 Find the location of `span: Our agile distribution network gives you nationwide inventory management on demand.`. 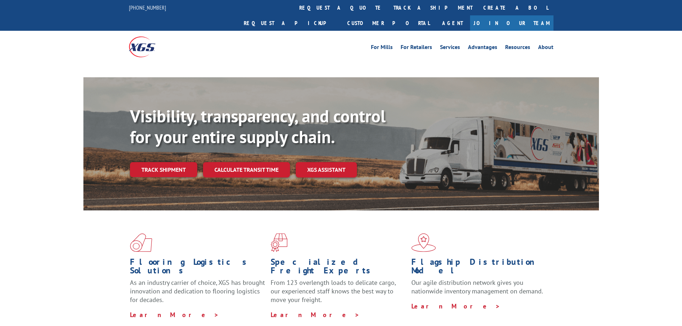

span: Our agile distribution network gives you nationwide inventory management on demand. is located at coordinates (477, 287).